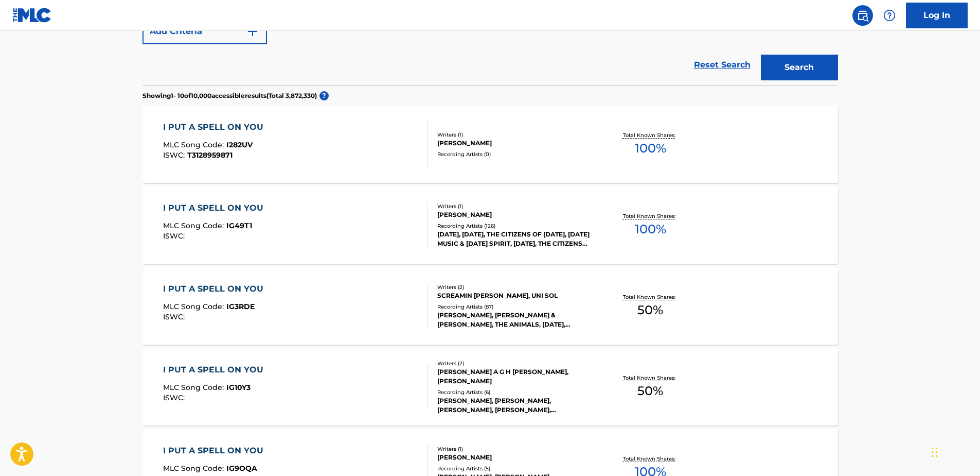  Describe the element at coordinates (240, 306) in the screenshot. I see `span: IG3RDE` at that location.